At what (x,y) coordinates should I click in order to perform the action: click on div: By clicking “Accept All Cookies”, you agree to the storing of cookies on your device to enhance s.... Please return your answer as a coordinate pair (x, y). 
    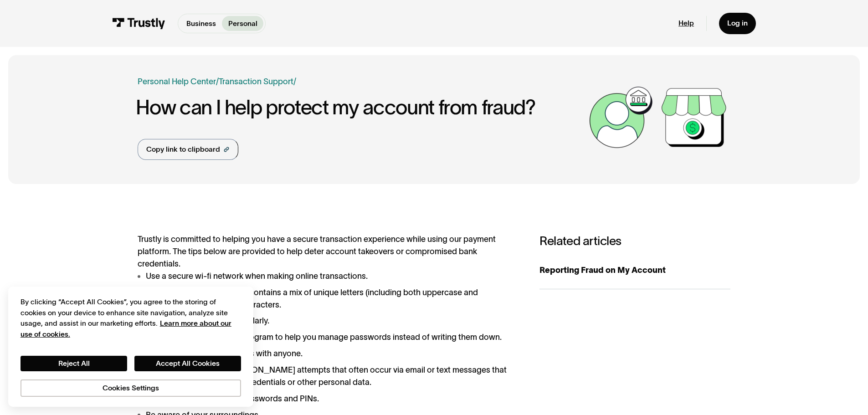
    Looking at the image, I should click on (131, 318).